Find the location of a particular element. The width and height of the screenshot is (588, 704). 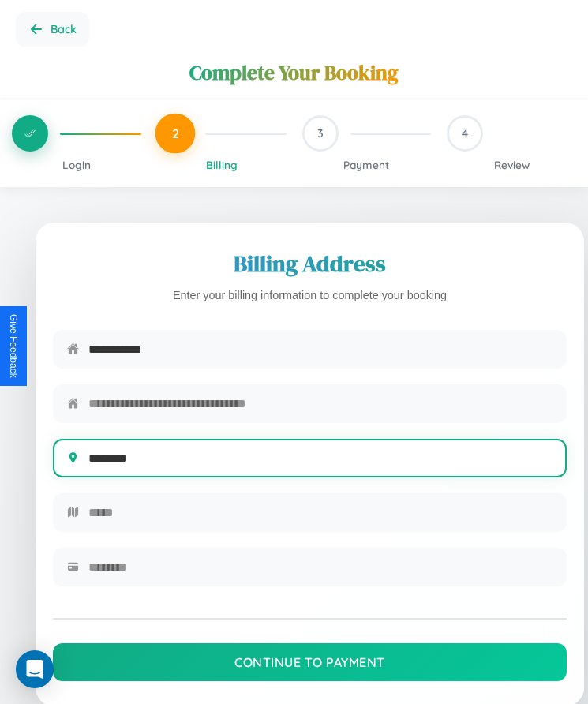

div: Give Feedback is located at coordinates (14, 345).